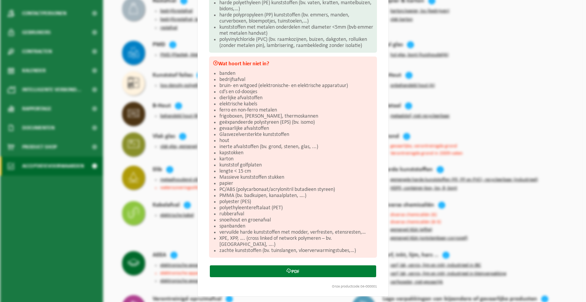  I want to click on li: geëxpandeerde polystyreen (EPS) (bv. isomo), so click(296, 122).